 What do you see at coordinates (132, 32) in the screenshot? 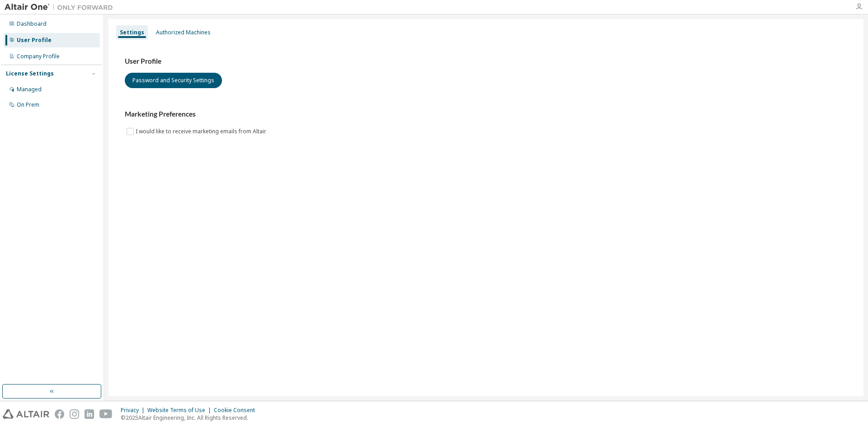
I see `div: Settings` at bounding box center [132, 32].